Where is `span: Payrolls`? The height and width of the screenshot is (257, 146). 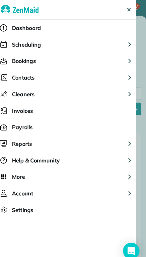 span: Payrolls is located at coordinates (26, 123).